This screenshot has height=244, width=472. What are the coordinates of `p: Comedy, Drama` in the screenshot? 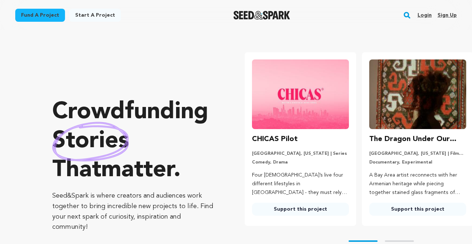 It's located at (300, 163).